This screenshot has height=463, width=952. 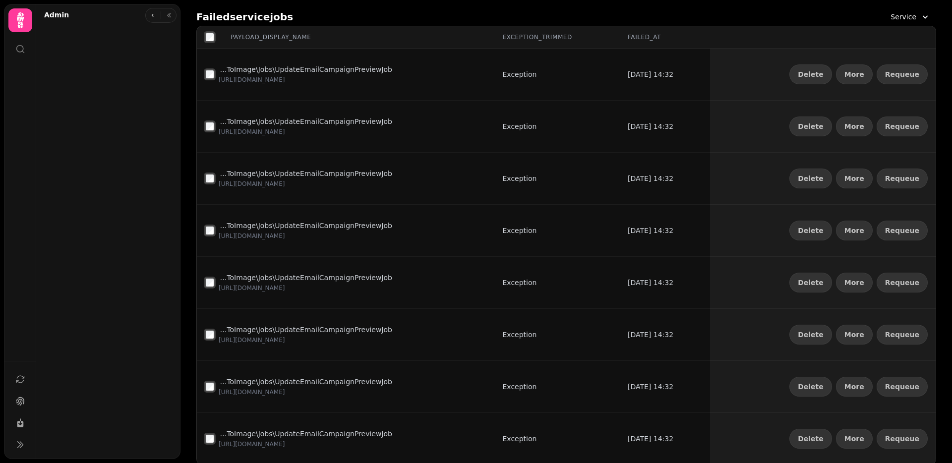 I want to click on h2: Failed service jobs, so click(x=244, y=17).